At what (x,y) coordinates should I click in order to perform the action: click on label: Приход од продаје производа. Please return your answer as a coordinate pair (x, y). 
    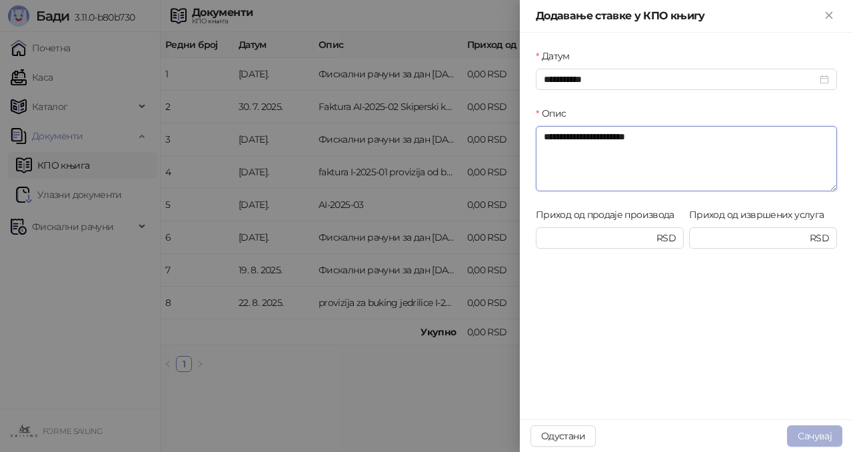
    Looking at the image, I should click on (609, 214).